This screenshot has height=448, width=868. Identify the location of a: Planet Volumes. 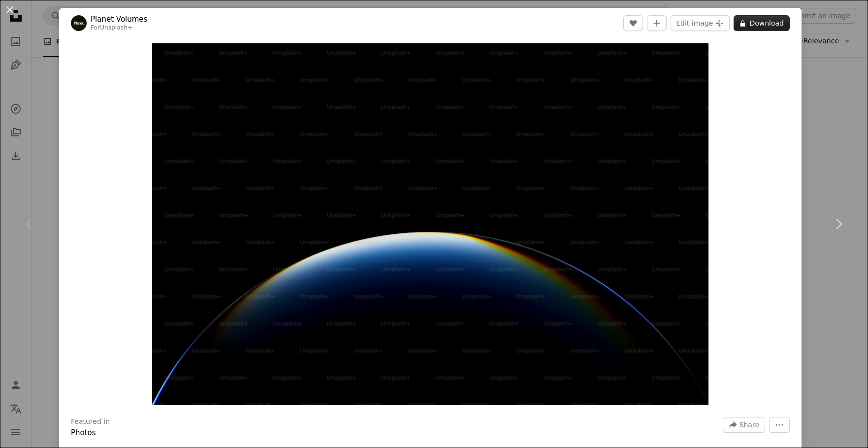
(119, 19).